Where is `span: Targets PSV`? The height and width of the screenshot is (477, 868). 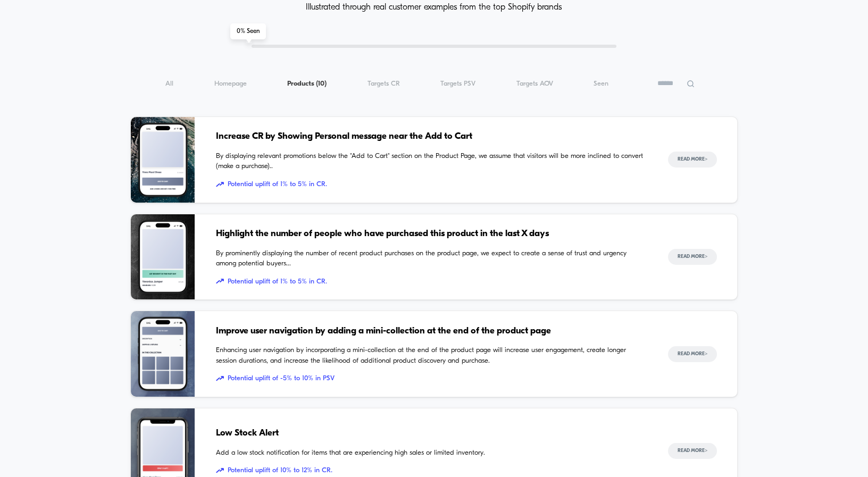 span: Targets PSV is located at coordinates (458, 83).